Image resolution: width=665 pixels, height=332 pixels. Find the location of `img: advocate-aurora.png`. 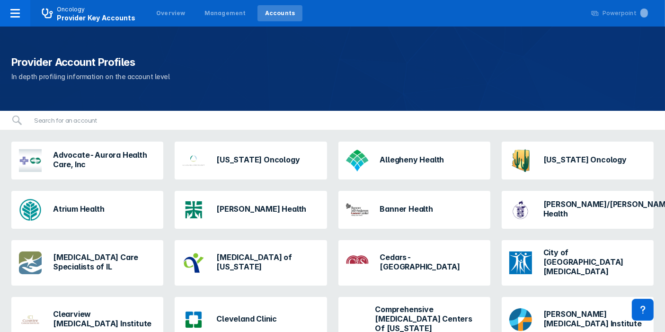

img: advocate-aurora.png is located at coordinates (30, 161).